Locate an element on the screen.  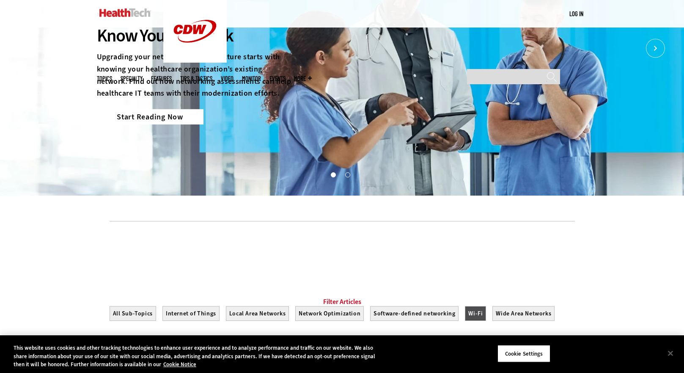
div: User menu is located at coordinates (577, 14).